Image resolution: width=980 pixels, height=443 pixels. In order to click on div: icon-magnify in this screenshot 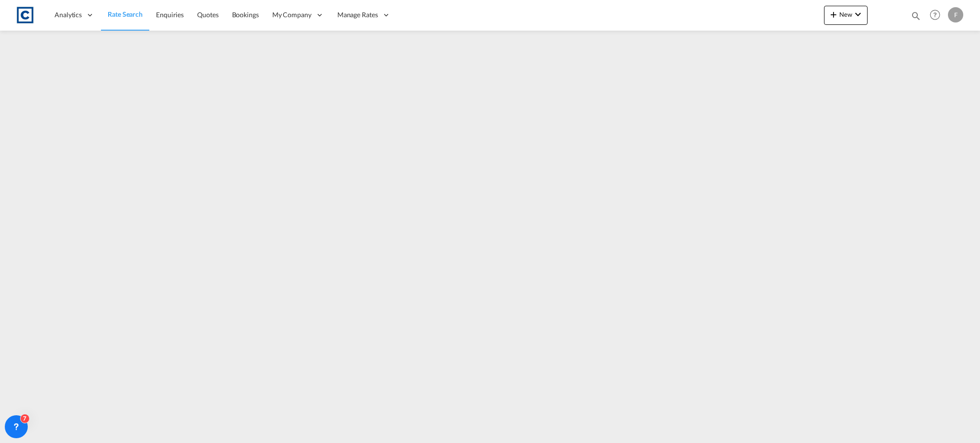, I will do `click(916, 18)`.